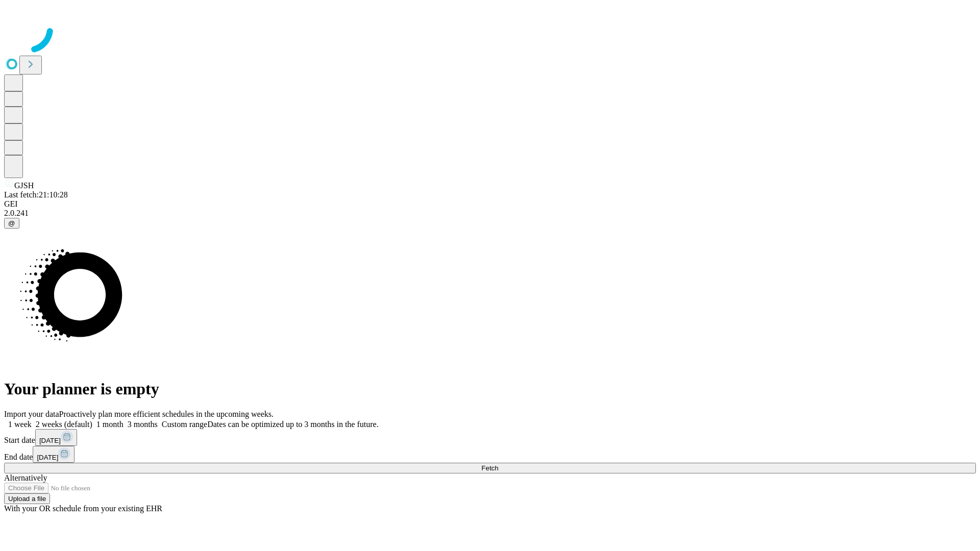  Describe the element at coordinates (64, 424) in the screenshot. I see `span: 2 weeks (default)` at that location.